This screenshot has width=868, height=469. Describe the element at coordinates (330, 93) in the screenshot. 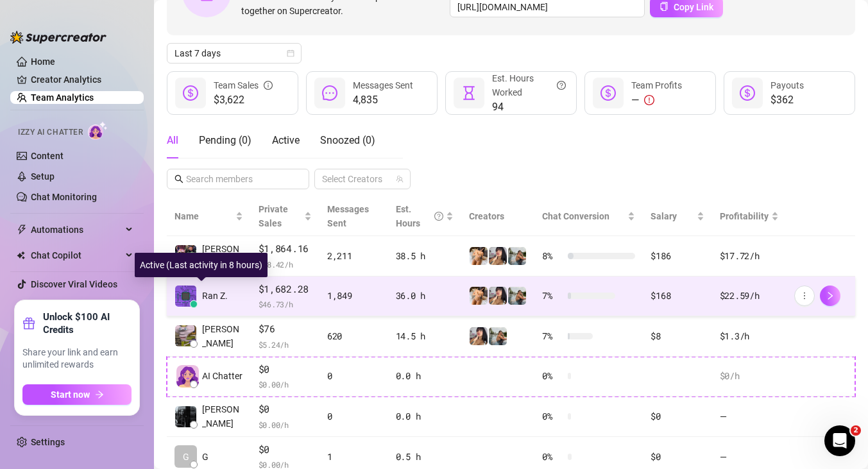

I see `span: message` at that location.